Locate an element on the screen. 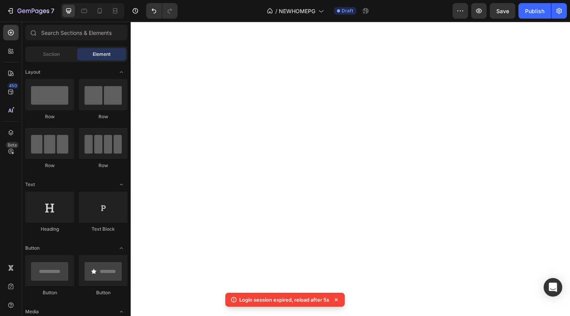 The height and width of the screenshot is (316, 570). span: Draft is located at coordinates (347, 11).